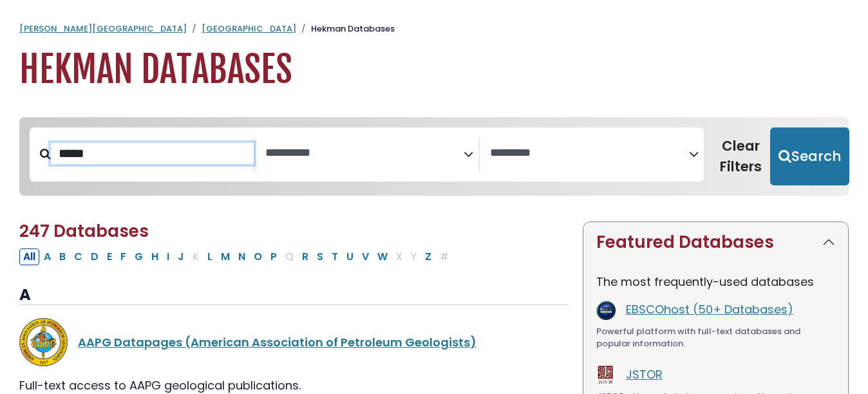  I want to click on button: Filter Results F, so click(123, 256).